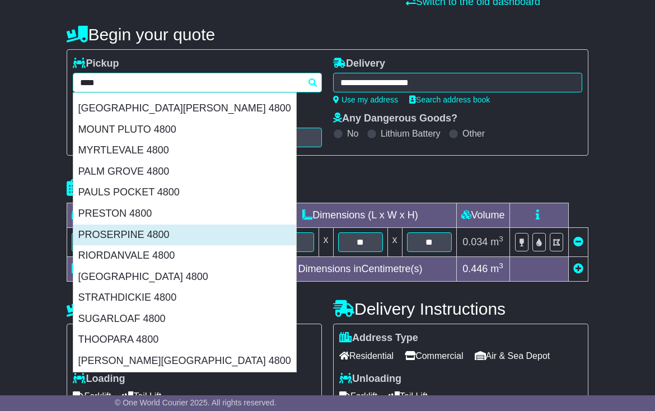  Describe the element at coordinates (194, 308) in the screenshot. I see `h4: Pickup Instructions` at that location.